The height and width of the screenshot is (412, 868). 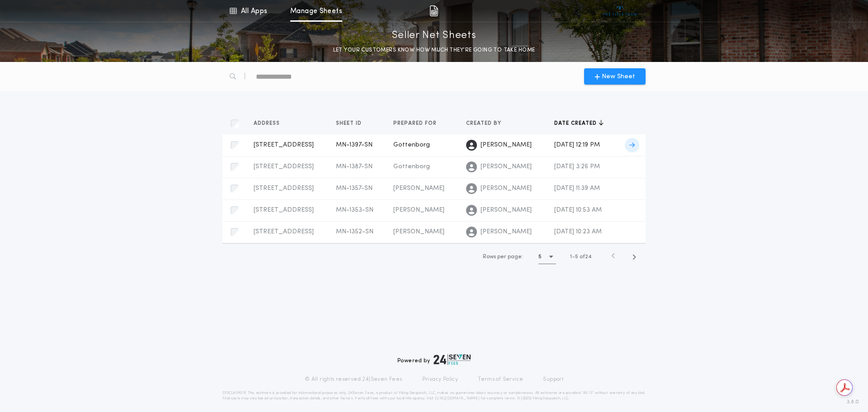 What do you see at coordinates (349, 124) in the screenshot?
I see `span: Sheet ID` at bounding box center [349, 124].